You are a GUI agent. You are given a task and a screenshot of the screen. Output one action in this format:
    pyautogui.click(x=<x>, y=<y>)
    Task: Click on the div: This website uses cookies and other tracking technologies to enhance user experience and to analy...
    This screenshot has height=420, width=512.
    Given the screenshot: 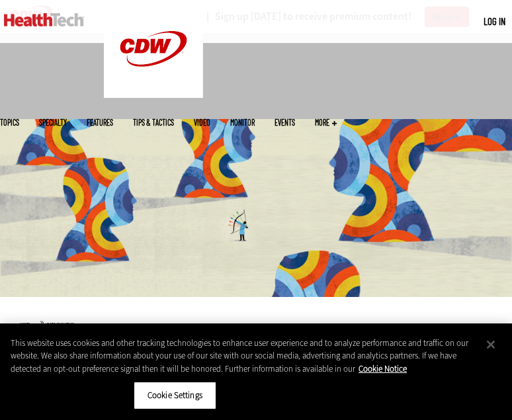 What is the action you would take?
    pyautogui.click(x=242, y=356)
    